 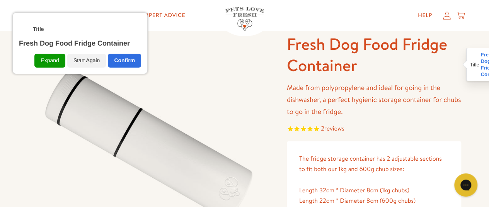 What do you see at coordinates (374, 180) in the screenshot?
I see `p: The fridge storage container has 2 adjustable sections to fit both our 1kg and 600g chub sizes: L...` at bounding box center [374, 180].